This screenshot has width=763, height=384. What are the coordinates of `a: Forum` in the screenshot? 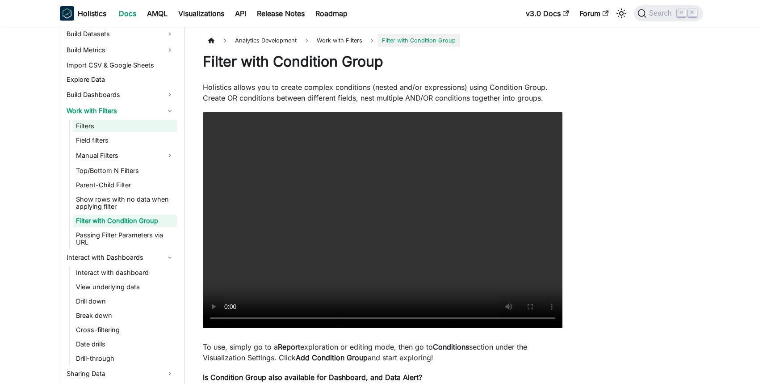 It's located at (594, 13).